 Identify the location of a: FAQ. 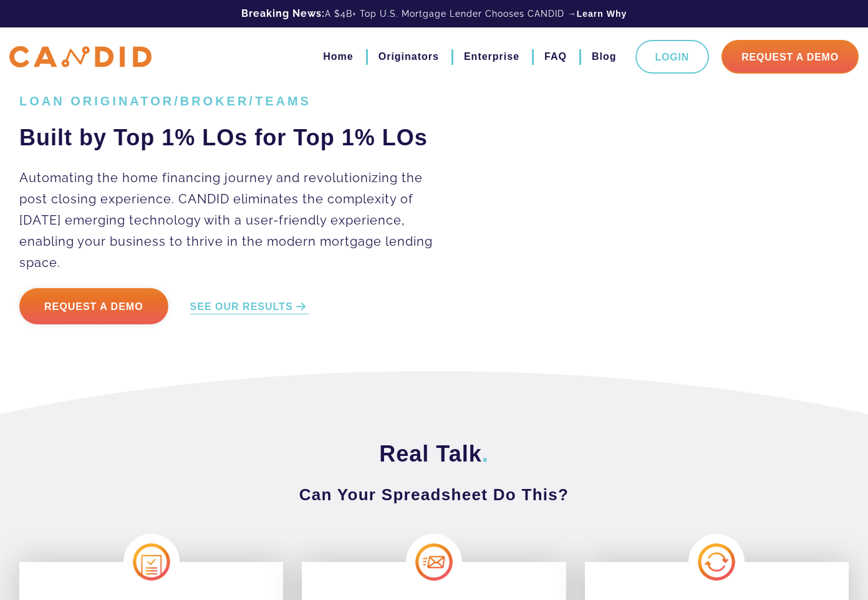
(556, 56).